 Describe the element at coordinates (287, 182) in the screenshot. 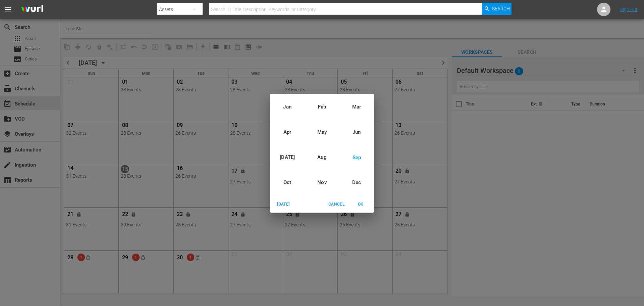

I see `div: Oct` at that location.